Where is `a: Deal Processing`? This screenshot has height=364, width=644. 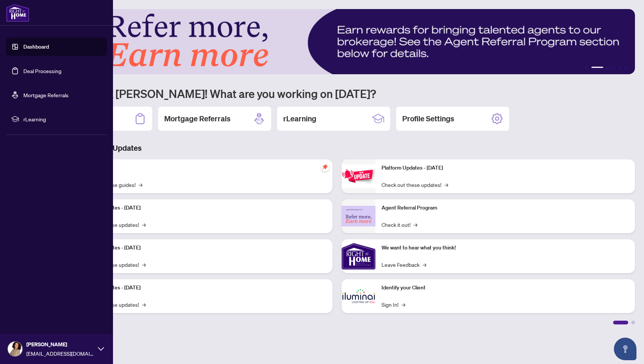
a: Deal Processing is located at coordinates (42, 70).